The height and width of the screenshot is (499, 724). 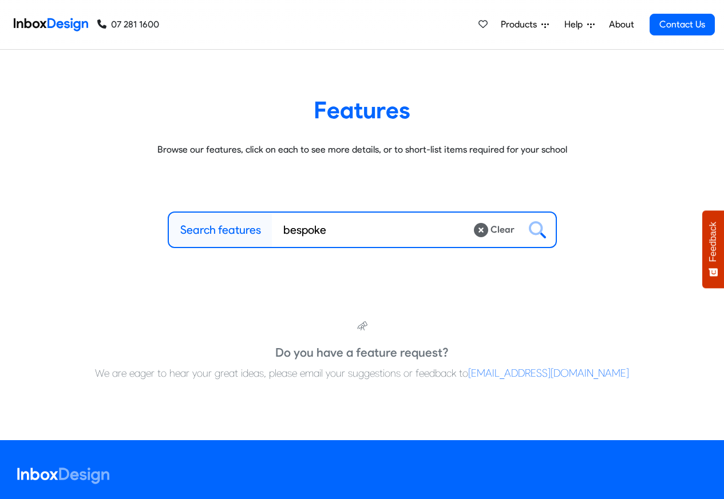 What do you see at coordinates (525, 25) in the screenshot?
I see `a: Products` at bounding box center [525, 25].